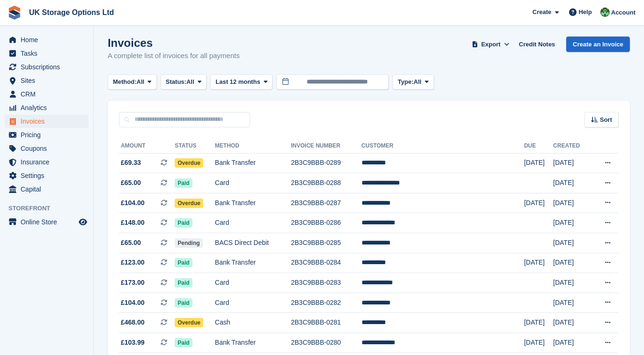 This screenshot has height=355, width=644. I want to click on span: Analytics, so click(49, 108).